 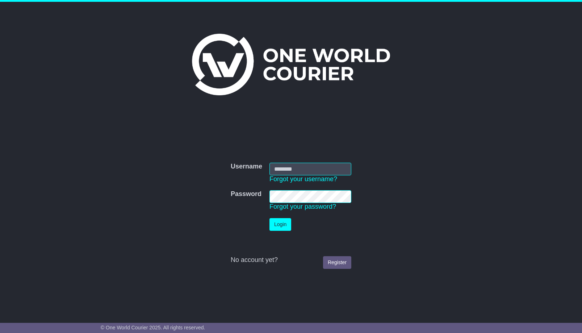 What do you see at coordinates (246, 167) in the screenshot?
I see `label: Username` at bounding box center [246, 167].